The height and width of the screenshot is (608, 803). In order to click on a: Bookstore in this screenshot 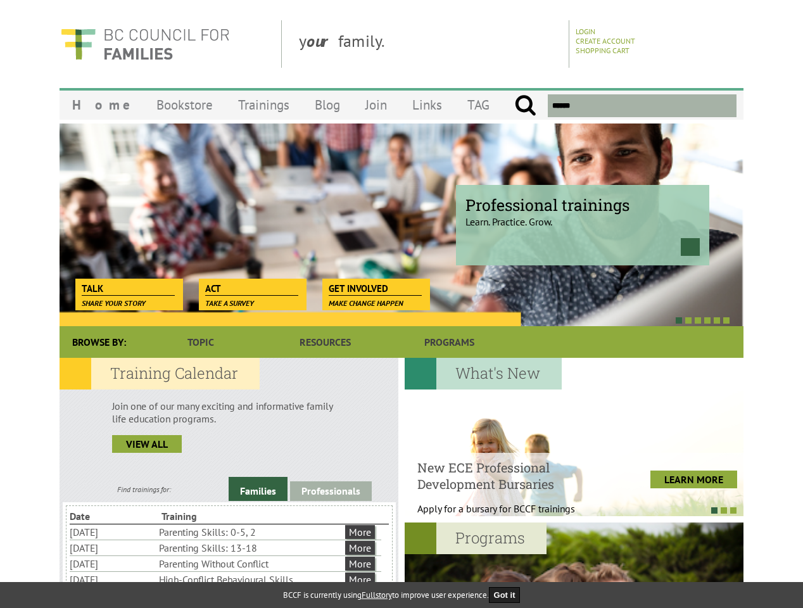, I will do `click(184, 104)`.